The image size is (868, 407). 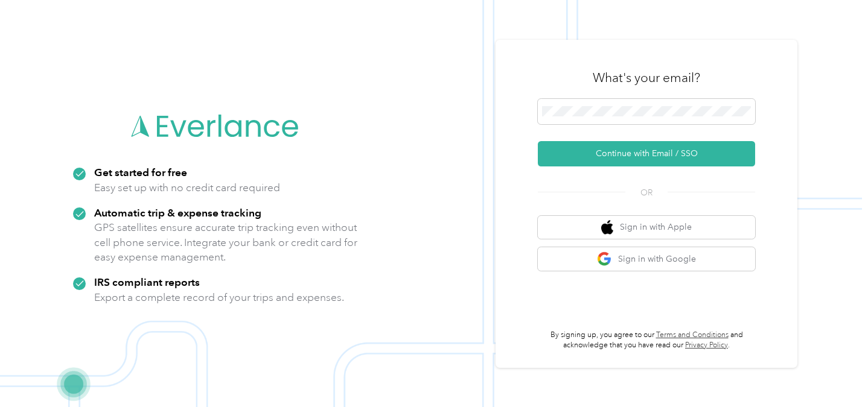 I want to click on p: GPS satellites ensure accurate trip tracking even without cell phone service. Integrate your bank..., so click(x=226, y=242).